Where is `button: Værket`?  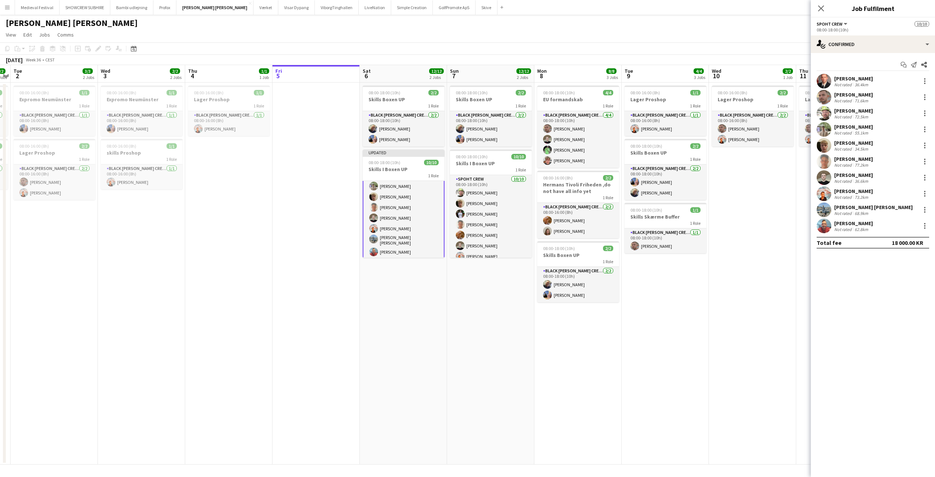 button: Værket is located at coordinates (266, 7).